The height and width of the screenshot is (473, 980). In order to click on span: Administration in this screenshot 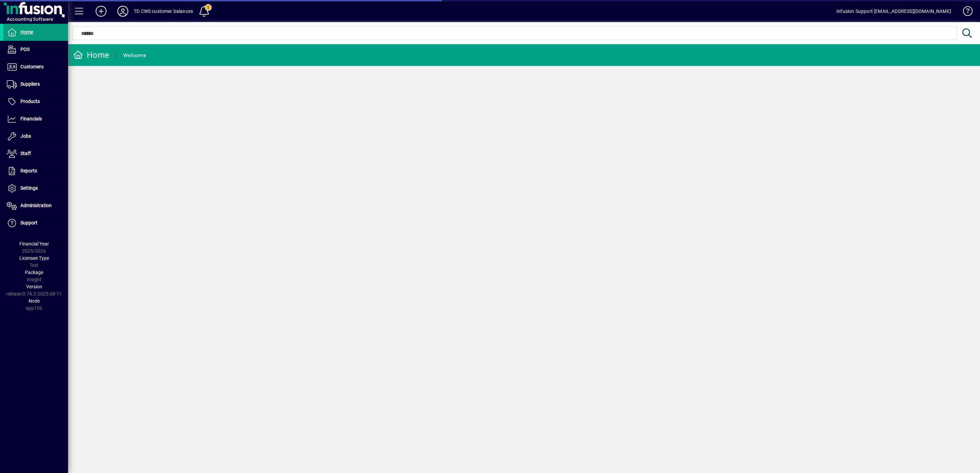, I will do `click(36, 205)`.